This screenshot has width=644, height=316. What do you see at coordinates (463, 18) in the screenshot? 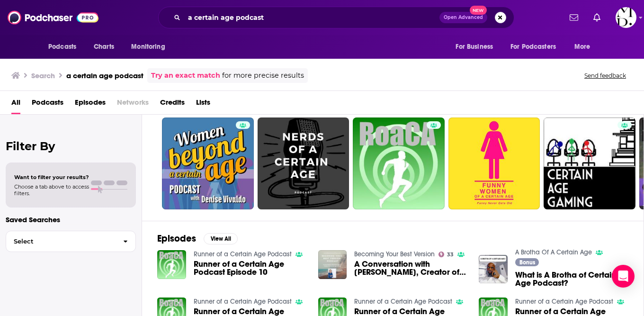
I see `span: Open Advanced` at bounding box center [463, 18].